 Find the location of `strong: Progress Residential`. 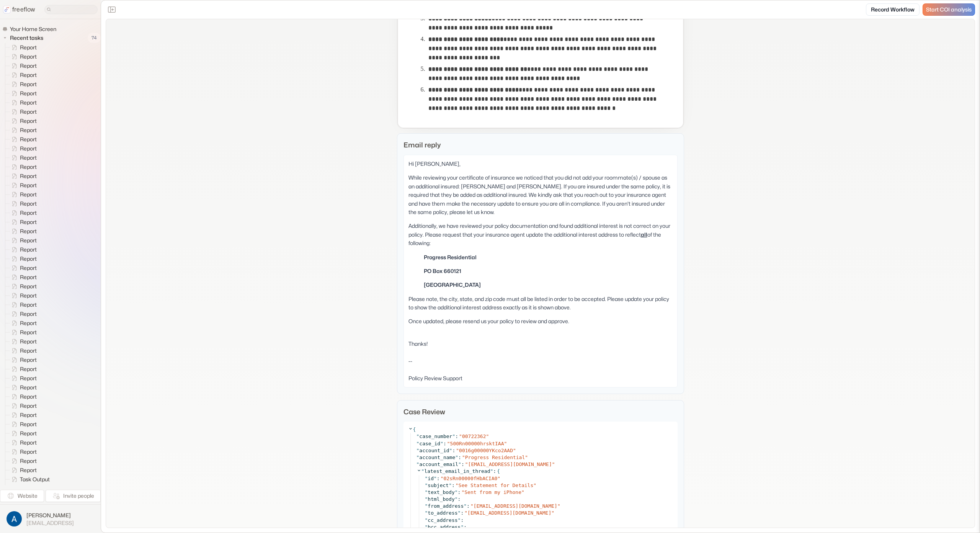

strong: Progress Residential is located at coordinates (450, 257).